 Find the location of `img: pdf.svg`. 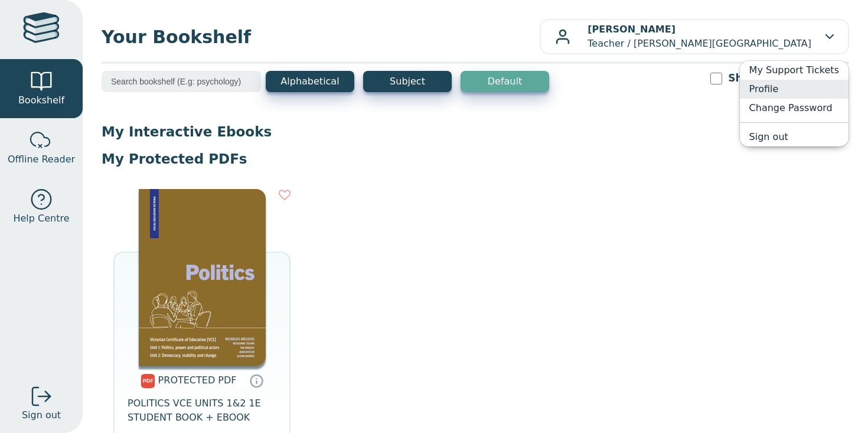

img: pdf.svg is located at coordinates (148, 381).